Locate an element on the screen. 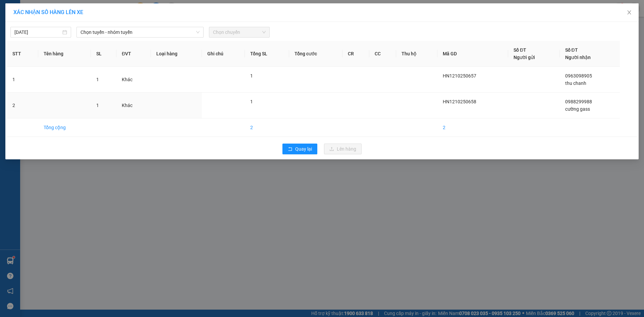  span: thu chanh is located at coordinates (576, 83).